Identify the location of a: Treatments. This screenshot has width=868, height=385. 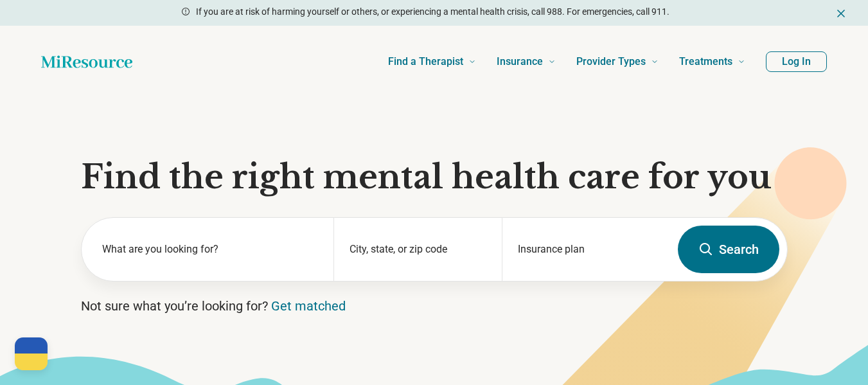
(712, 62).